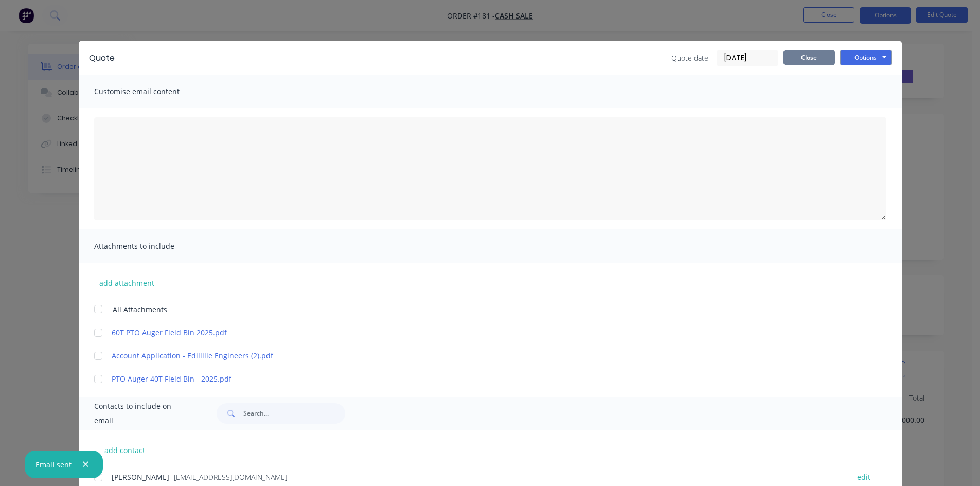 This screenshot has height=486, width=980. I want to click on span: Customise email content, so click(151, 91).